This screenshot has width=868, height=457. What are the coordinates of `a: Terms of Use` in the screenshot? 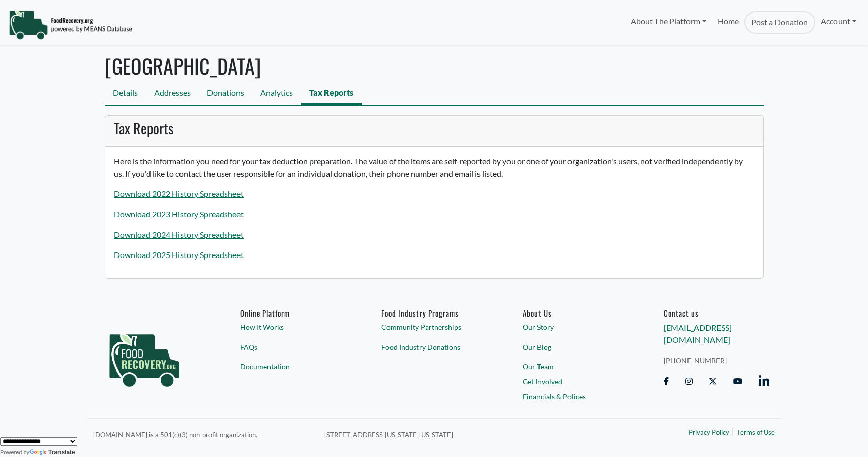 It's located at (755, 433).